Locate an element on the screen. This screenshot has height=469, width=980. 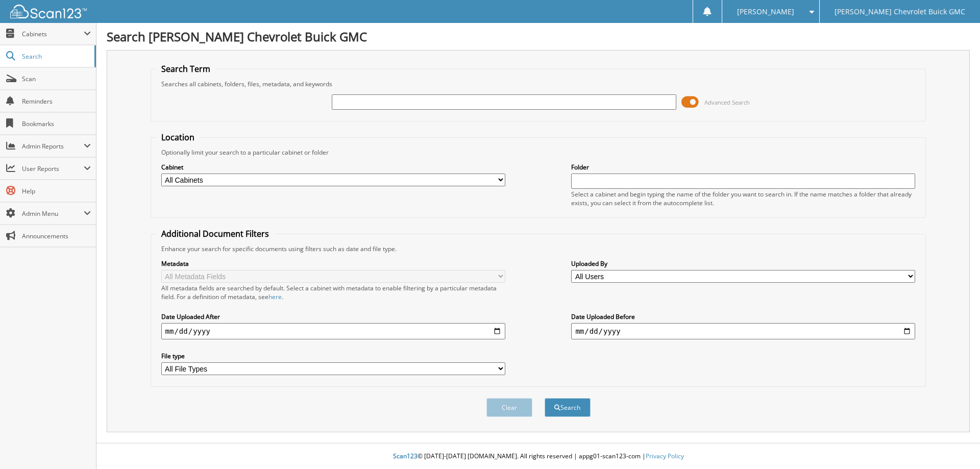
span: Announcements is located at coordinates (56, 235).